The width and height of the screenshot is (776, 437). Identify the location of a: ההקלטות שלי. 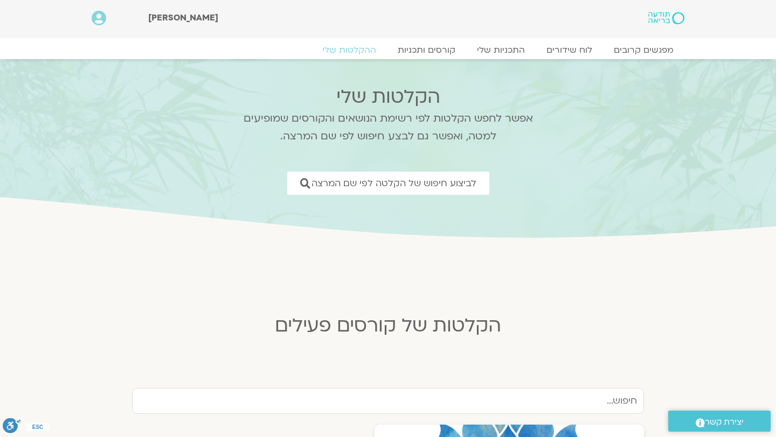
(349, 50).